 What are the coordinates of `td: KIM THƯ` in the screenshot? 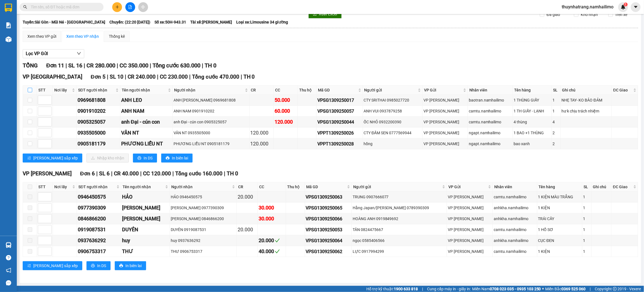 It's located at (145, 219).